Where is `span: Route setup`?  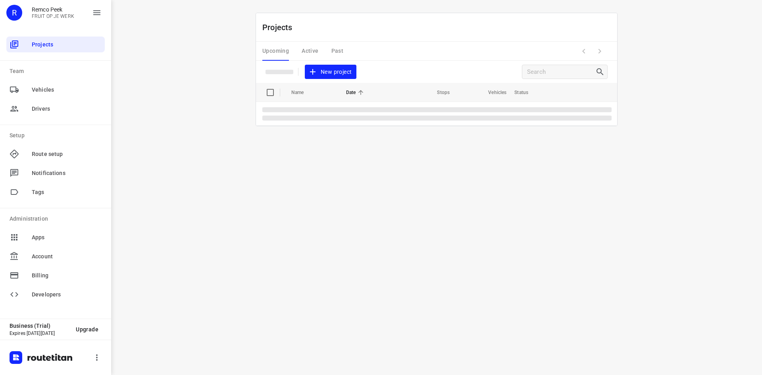 span: Route setup is located at coordinates (67, 154).